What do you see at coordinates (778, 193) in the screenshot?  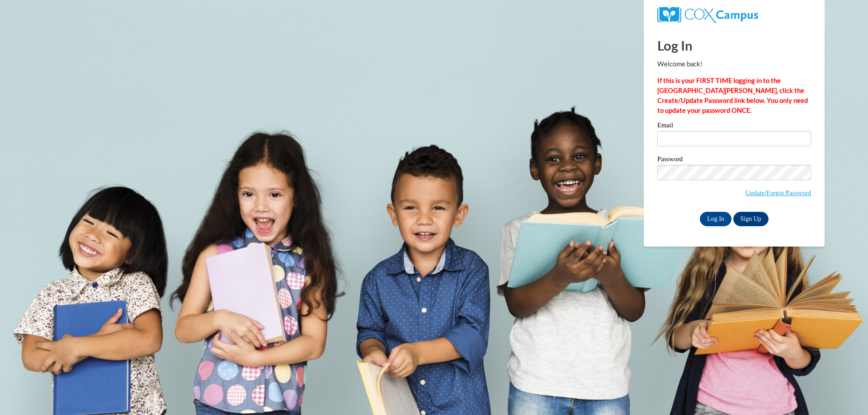 I see `a: Update/Forgot Password` at bounding box center [778, 193].